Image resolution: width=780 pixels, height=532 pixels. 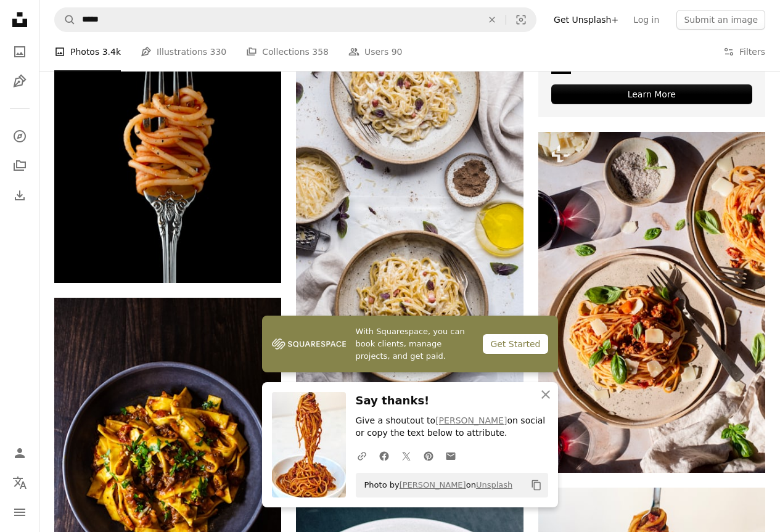 I want to click on button: Language, so click(x=19, y=483).